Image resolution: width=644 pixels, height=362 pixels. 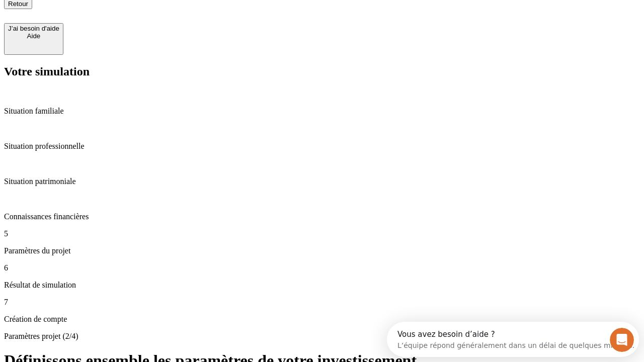 I want to click on button: J’ai besoin d'aideAide, so click(x=34, y=39).